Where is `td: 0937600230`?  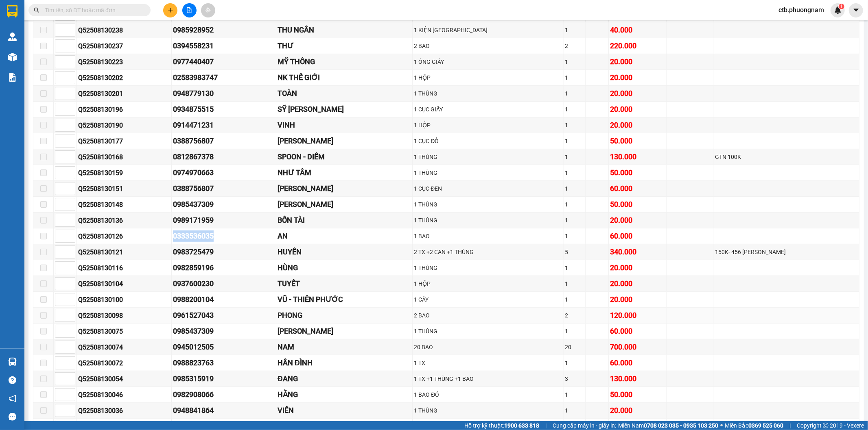 td: 0937600230 is located at coordinates (224, 284).